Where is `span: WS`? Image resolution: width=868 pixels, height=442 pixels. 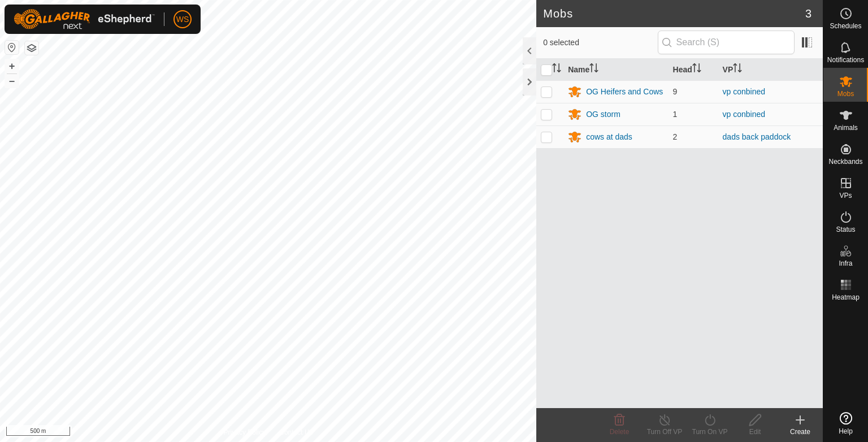
span: WS is located at coordinates (183, 19).